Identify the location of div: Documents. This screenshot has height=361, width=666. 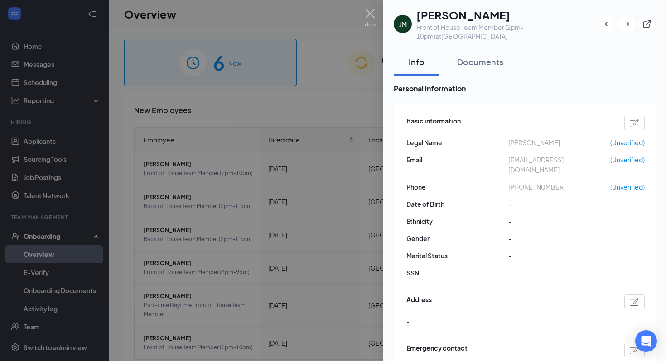
(480, 62).